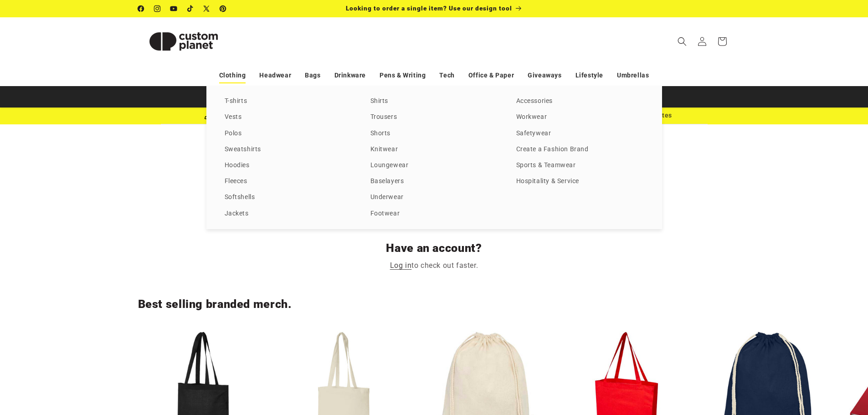  I want to click on a: Drinkware, so click(350, 75).